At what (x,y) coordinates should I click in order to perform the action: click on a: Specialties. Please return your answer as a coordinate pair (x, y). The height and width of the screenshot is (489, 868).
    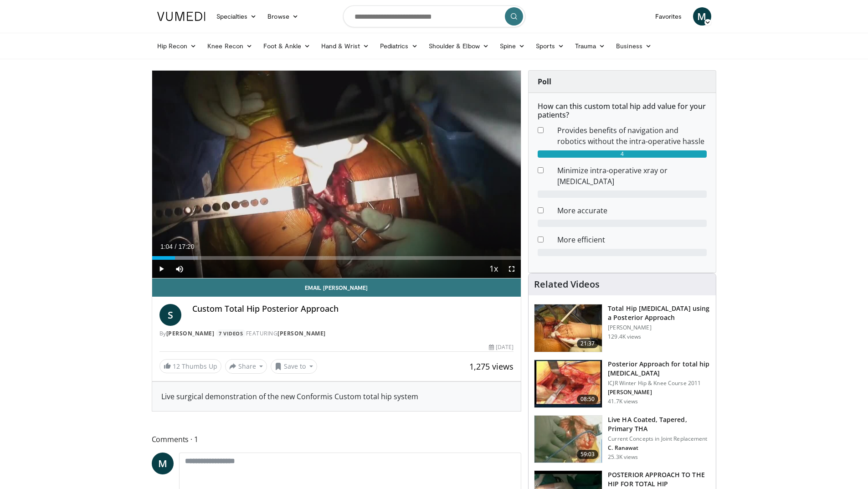
    Looking at the image, I should click on (237, 16).